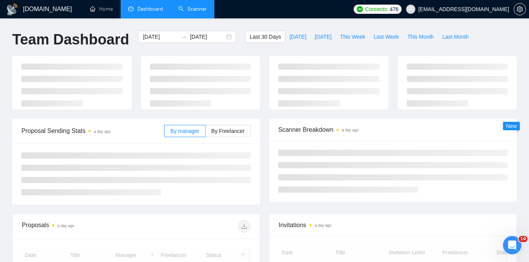 This screenshot has width=529, height=262. Describe the element at coordinates (184, 37) in the screenshot. I see `span: swap-right` at that location.